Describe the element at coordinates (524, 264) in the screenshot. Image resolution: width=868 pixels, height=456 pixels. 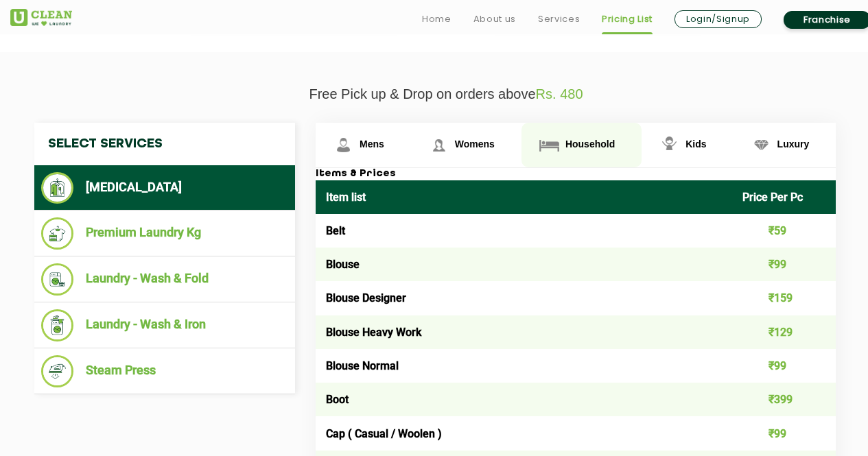
I see `td: Blouse` at that location.